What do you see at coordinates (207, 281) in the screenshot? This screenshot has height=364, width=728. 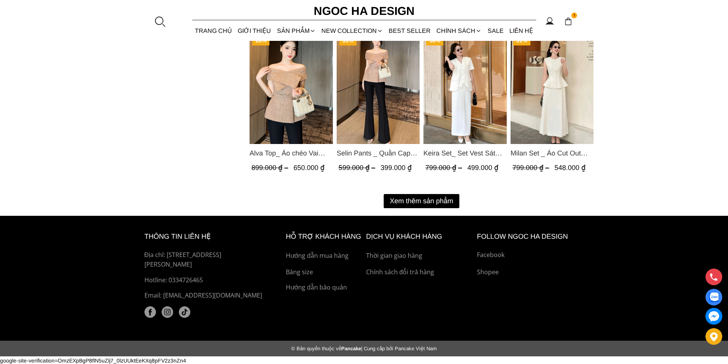 I see `p: Hotline: 0334726465` at bounding box center [207, 281].